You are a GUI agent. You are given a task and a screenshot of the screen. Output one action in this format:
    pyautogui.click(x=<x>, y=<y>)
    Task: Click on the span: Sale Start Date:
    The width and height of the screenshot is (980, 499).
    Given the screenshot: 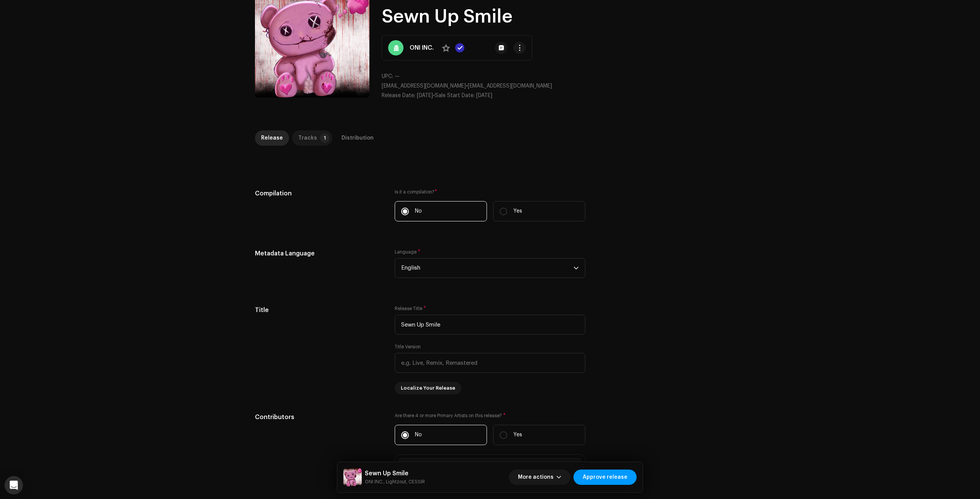 What is the action you would take?
    pyautogui.click(x=455, y=95)
    